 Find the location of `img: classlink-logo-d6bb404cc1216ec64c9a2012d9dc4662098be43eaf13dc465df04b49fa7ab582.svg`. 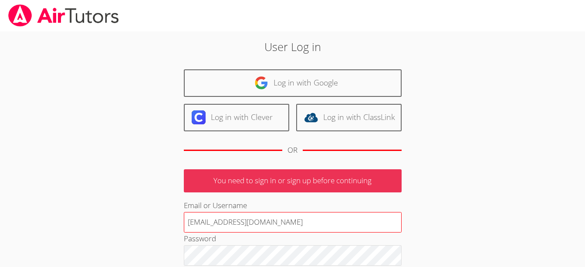

img: classlink-logo-d6bb404cc1216ec64c9a2012d9dc4662098be43eaf13dc465df04b49fa7ab582.svg is located at coordinates (311, 117).